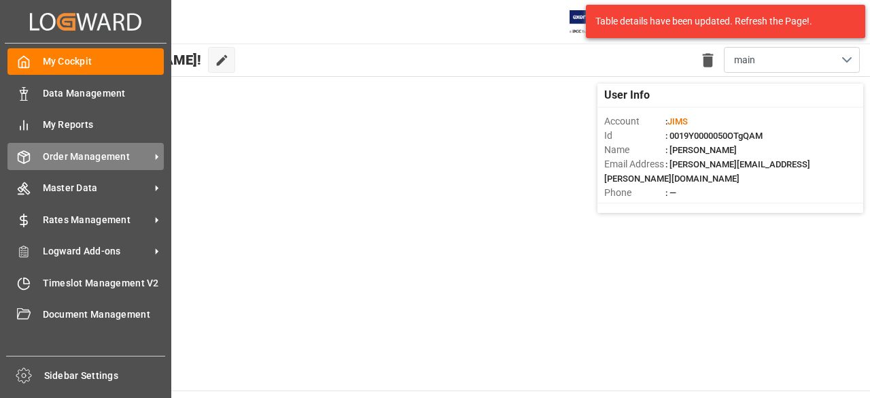 The image size is (870, 398). What do you see at coordinates (635, 164) in the screenshot?
I see `span: Email Address` at bounding box center [635, 164].